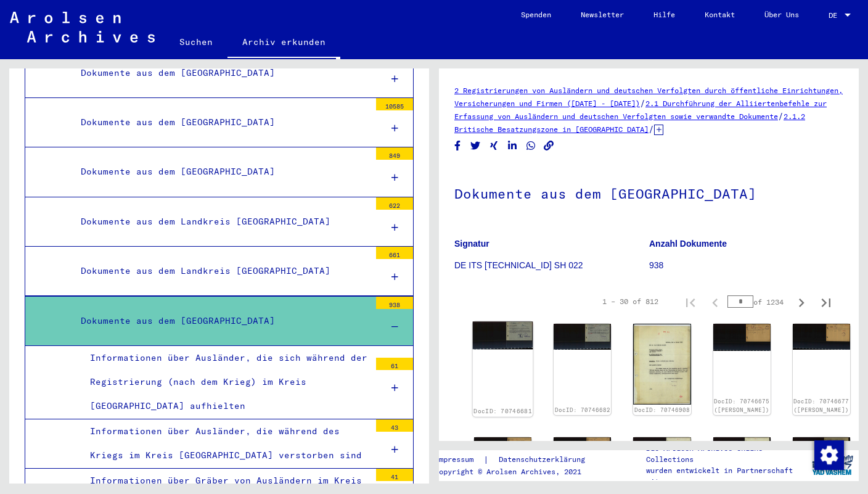 Image resolution: width=868 pixels, height=494 pixels. Describe the element at coordinates (727, 453) in the screenshot. I see `p: Die Arolsen Archives Online-Collections` at that location.